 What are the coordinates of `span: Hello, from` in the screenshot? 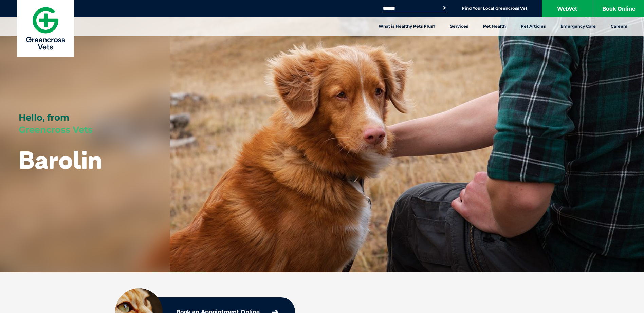 It's located at (44, 118).